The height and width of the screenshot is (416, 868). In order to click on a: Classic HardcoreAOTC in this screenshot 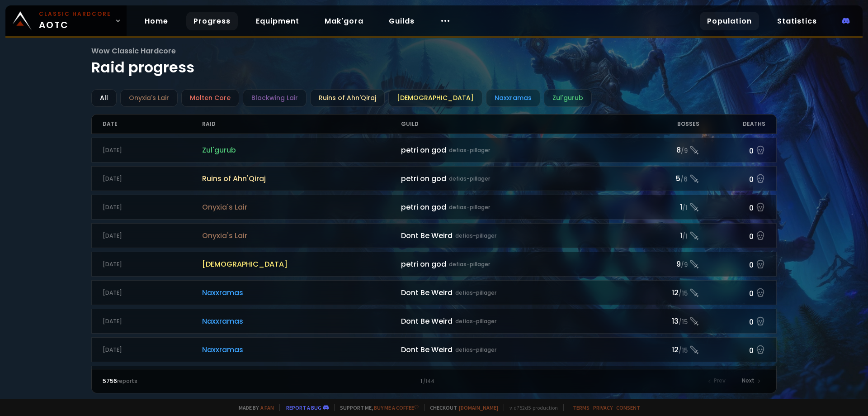, I will do `click(66, 21)`.